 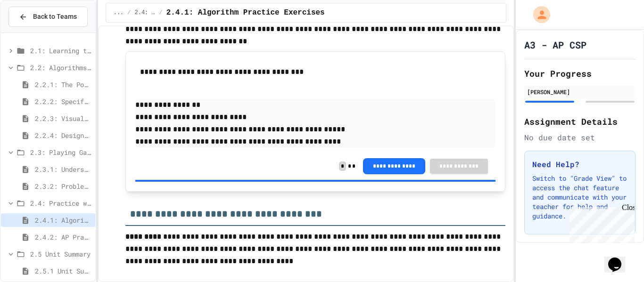 I want to click on span: 2.3.1: Understanding Games with Flowcharts, so click(x=63, y=169).